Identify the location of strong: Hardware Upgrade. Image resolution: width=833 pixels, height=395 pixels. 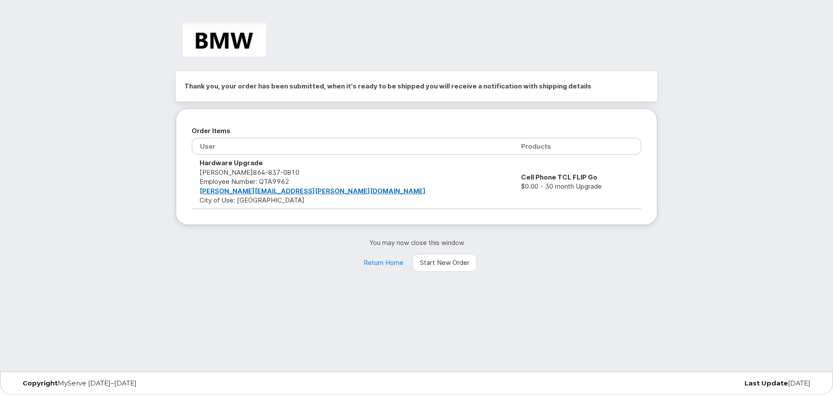
(231, 163).